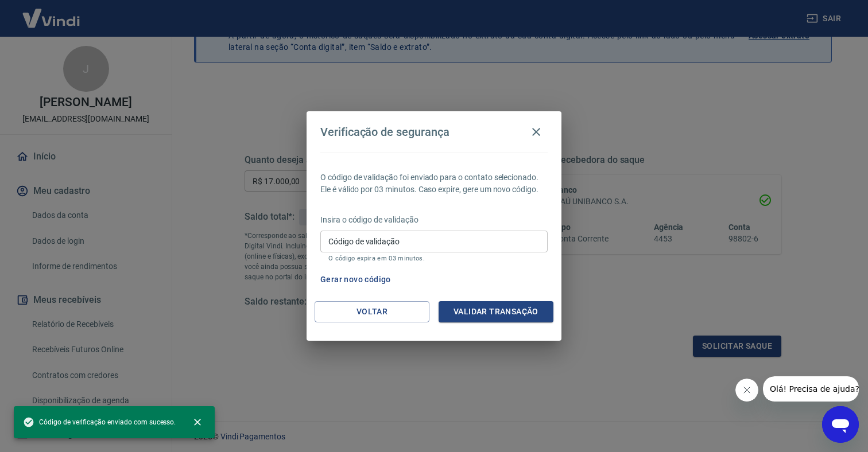  What do you see at coordinates (52, 13) in the screenshot?
I see `span: Olá! Precisa de ajuda?` at bounding box center [52, 13].